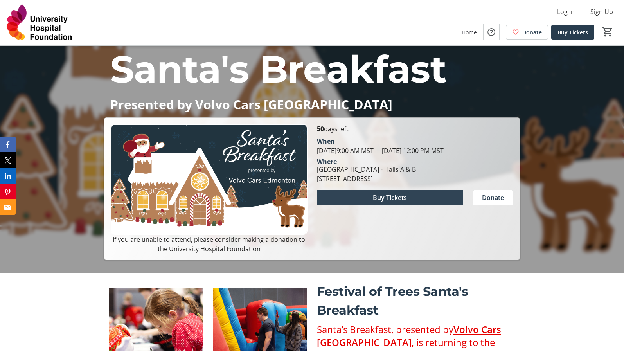 The image size is (624, 351). Describe the element at coordinates (572, 32) in the screenshot. I see `a: Buy Tickets` at that location.